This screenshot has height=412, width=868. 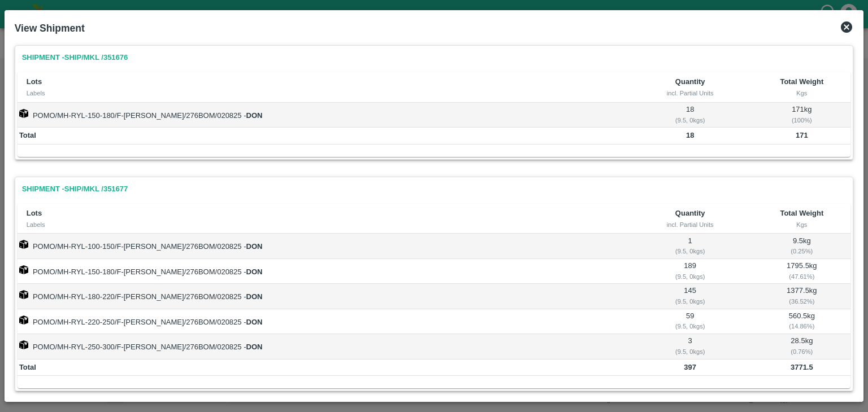 What do you see at coordinates (802, 135) in the screenshot?
I see `b: 171` at bounding box center [802, 135].